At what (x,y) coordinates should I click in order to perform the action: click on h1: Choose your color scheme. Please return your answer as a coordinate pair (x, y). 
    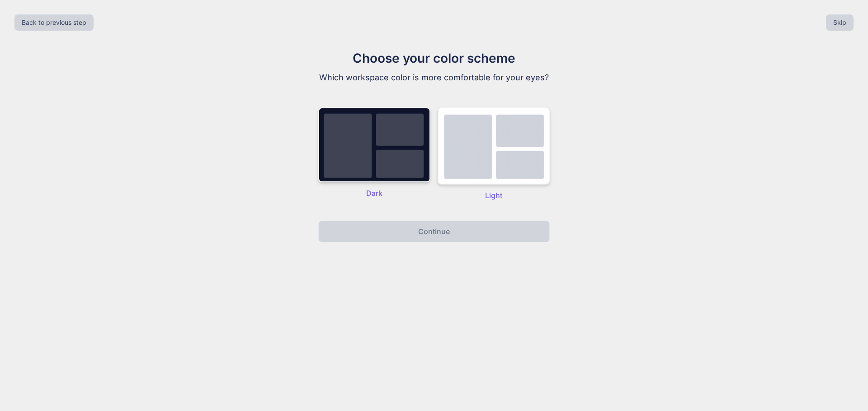
    Looking at the image, I should click on (434, 58).